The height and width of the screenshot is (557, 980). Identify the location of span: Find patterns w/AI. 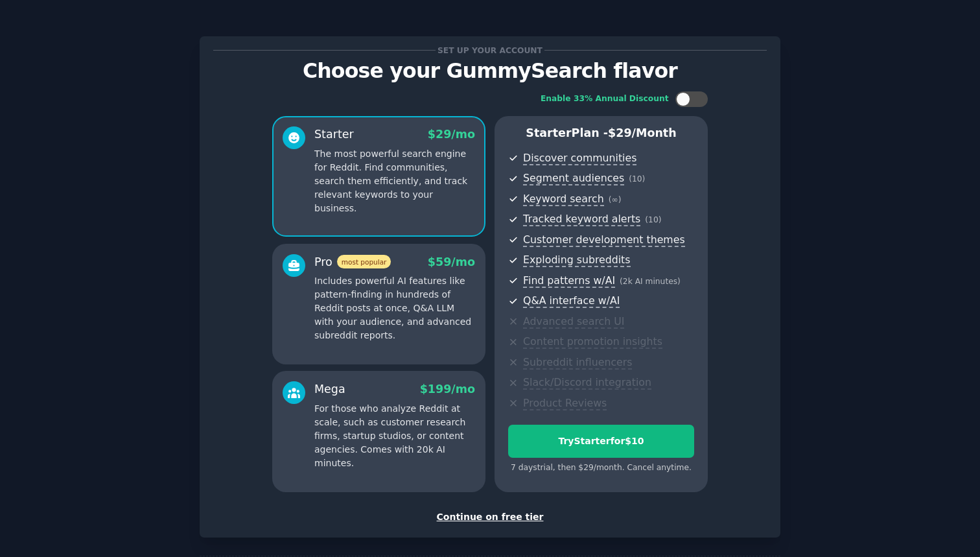
(569, 281).